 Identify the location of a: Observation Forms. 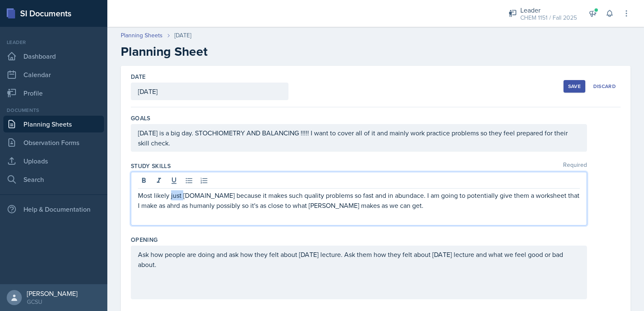
(54, 142).